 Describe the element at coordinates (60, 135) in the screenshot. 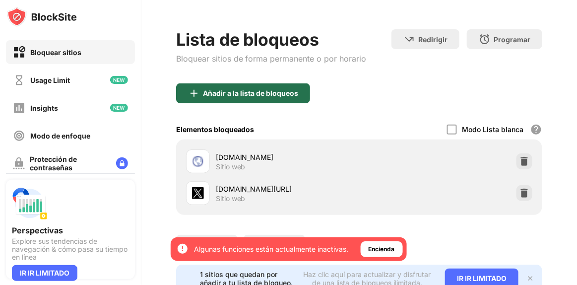

I see `div: Modo de enfoque` at that location.